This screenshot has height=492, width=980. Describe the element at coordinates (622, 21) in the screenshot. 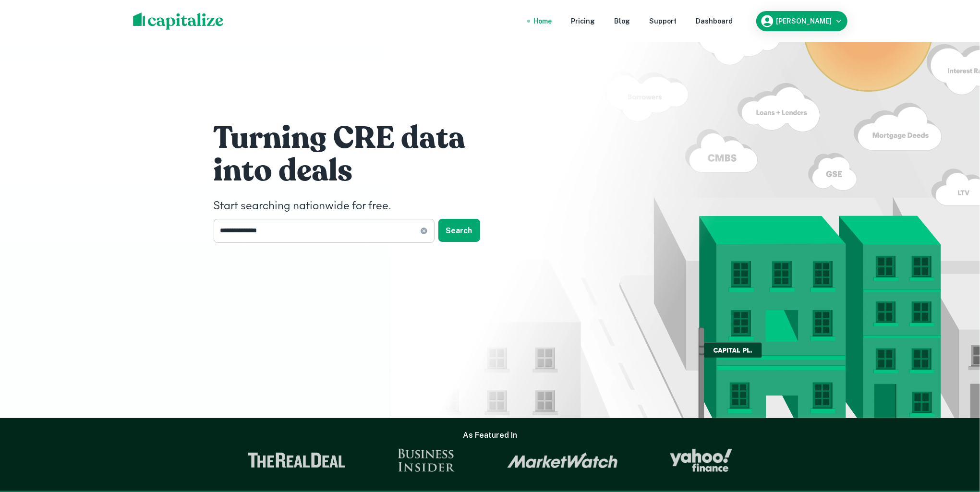

I see `div: Blog` at that location.